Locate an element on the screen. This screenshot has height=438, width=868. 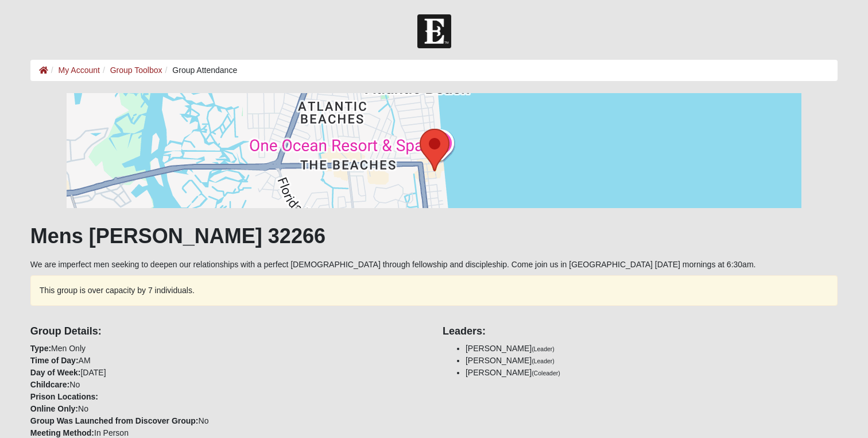
strong: Childcare: is located at coordinates (50, 384).